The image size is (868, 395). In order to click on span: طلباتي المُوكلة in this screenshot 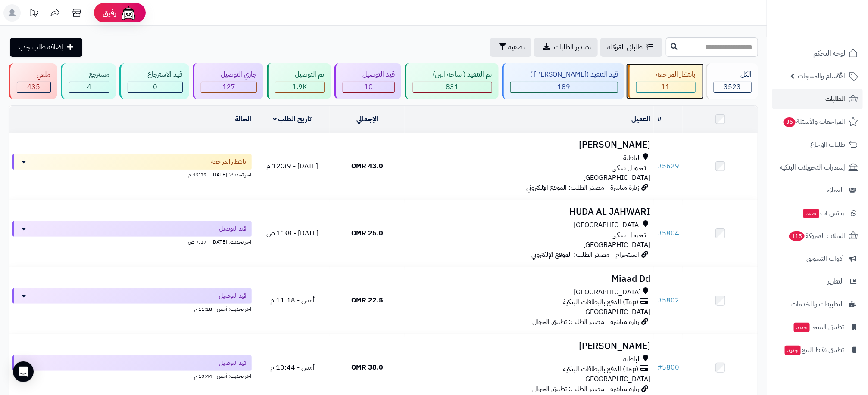, I will do `click(625, 47)`.